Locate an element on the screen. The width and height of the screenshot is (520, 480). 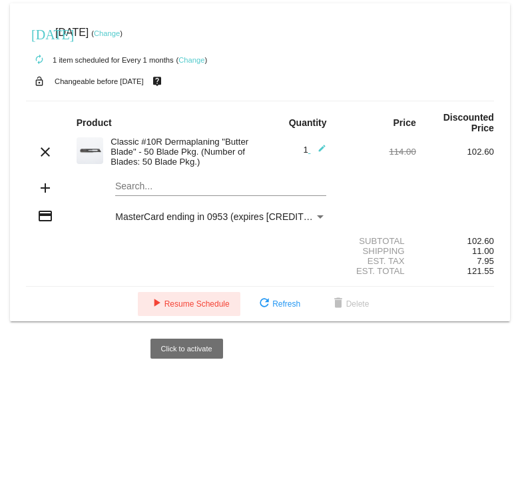
div: Est. Tax is located at coordinates (377, 261).